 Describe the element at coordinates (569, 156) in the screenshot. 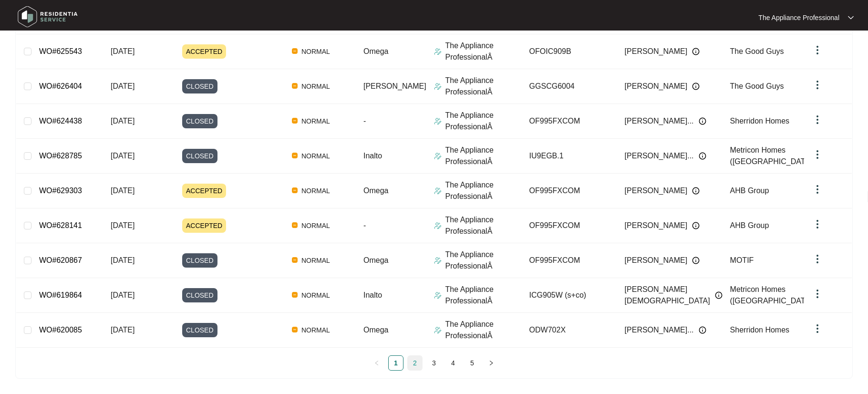

I see `td: IU9EGB.1` at that location.